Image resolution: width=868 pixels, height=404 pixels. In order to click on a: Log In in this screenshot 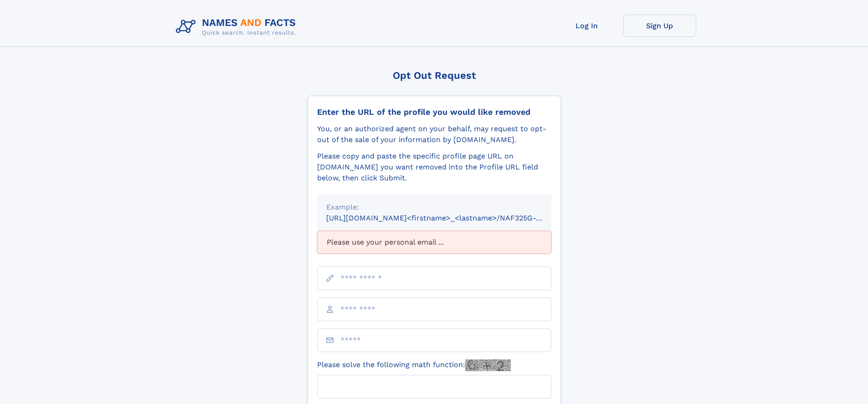, I will do `click(587, 26)`.